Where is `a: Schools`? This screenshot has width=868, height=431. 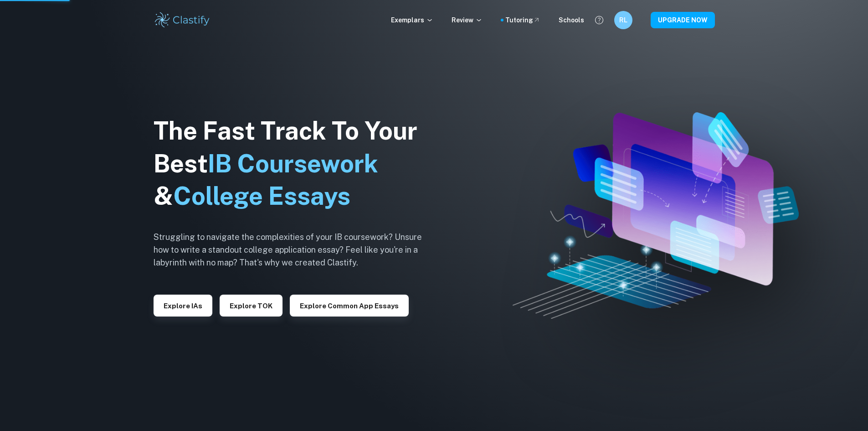 a: Schools is located at coordinates (571, 20).